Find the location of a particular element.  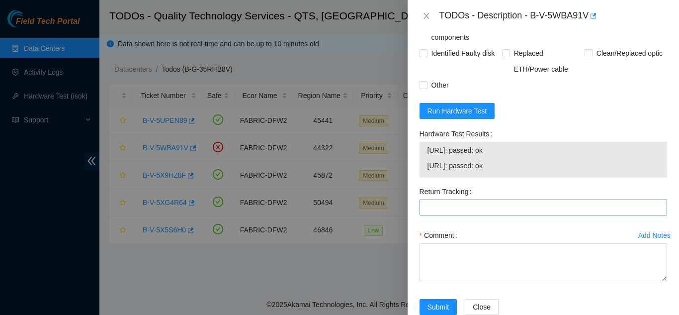

button: Run Hardware Test is located at coordinates (457, 111).